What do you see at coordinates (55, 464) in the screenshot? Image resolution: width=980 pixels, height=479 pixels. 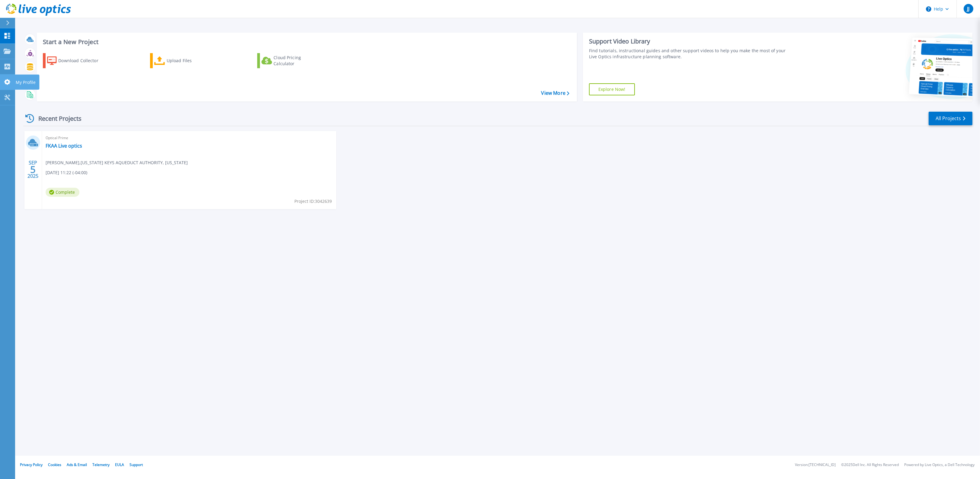 I see `a: Cookies` at bounding box center [55, 464].